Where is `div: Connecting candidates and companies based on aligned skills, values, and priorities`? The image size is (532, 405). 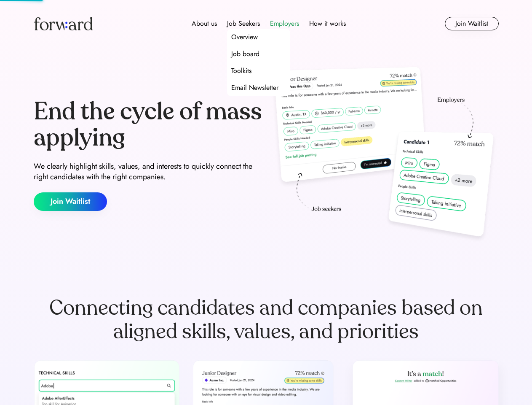
div: Connecting candidates and companies based on aligned skills, values, and priorities is located at coordinates (266, 320).